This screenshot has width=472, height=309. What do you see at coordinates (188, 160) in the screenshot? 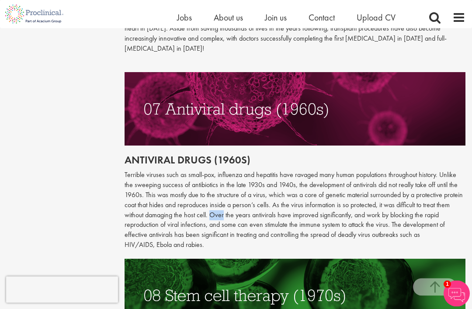
I see `span: Antiviral drugs (1960s)` at bounding box center [188, 160].